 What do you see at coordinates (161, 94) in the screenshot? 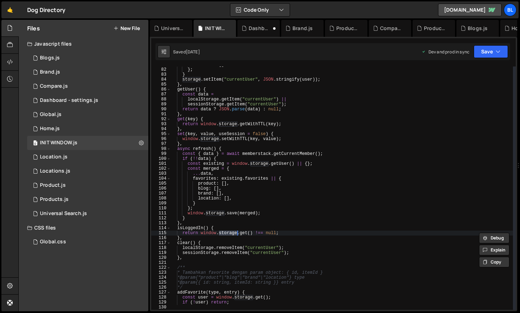
I see `div: 87` at bounding box center [161, 94].